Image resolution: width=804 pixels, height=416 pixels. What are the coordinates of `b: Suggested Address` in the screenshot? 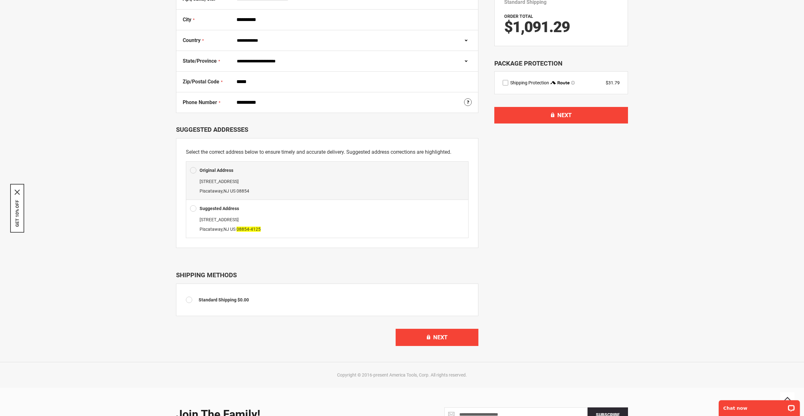 It's located at (219, 208).